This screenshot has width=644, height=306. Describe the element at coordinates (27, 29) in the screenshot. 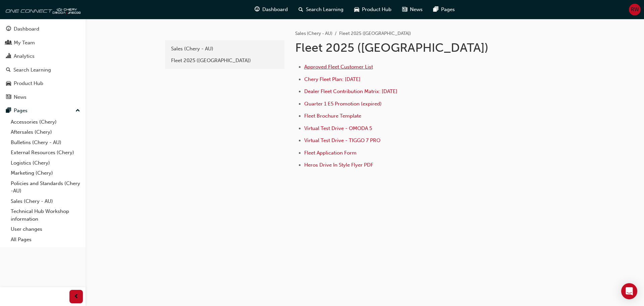

I see `div: Dashboard` at that location.